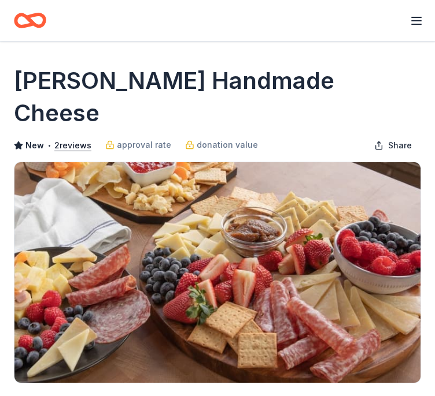  Describe the element at coordinates (30, 20) in the screenshot. I see `a: Home` at that location.